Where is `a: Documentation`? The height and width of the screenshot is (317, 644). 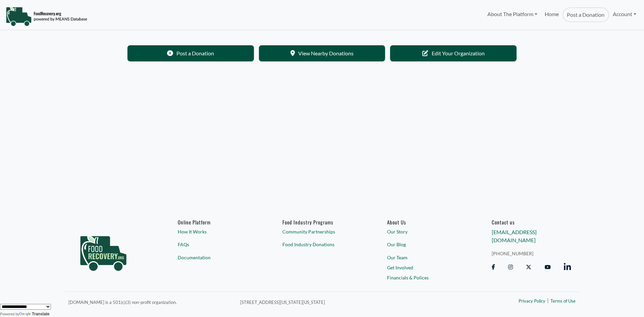
a: Documentation is located at coordinates (217, 257).